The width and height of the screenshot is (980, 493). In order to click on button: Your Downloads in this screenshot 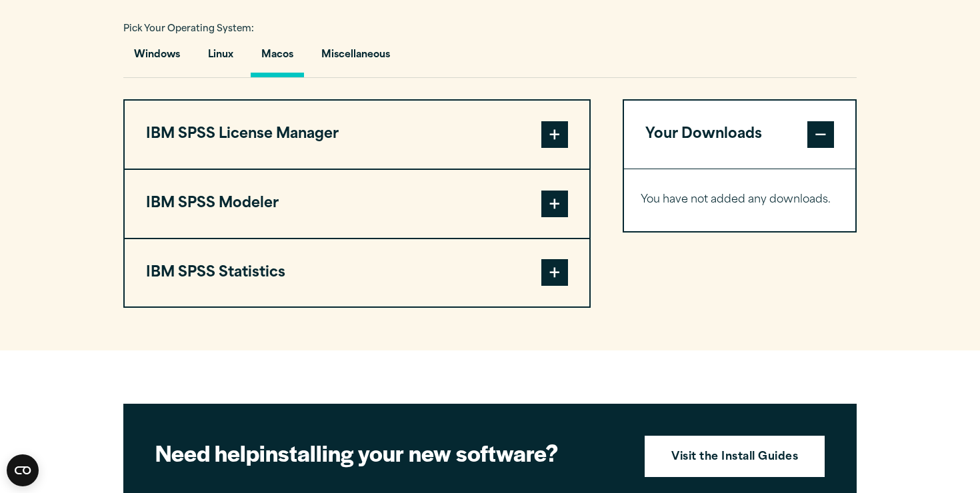, I will do `click(739, 135)`.